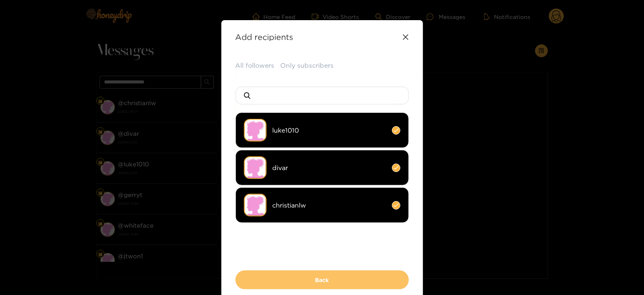 The width and height of the screenshot is (644, 295). Describe the element at coordinates (329, 130) in the screenshot. I see `span: luke1010` at that location.